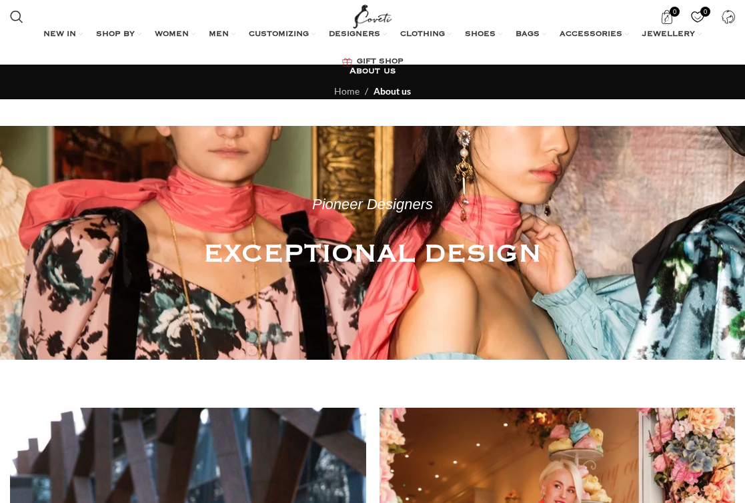 This screenshot has width=745, height=503. Describe the element at coordinates (357, 35) in the screenshot. I see `a: DESIGNERS` at that location.